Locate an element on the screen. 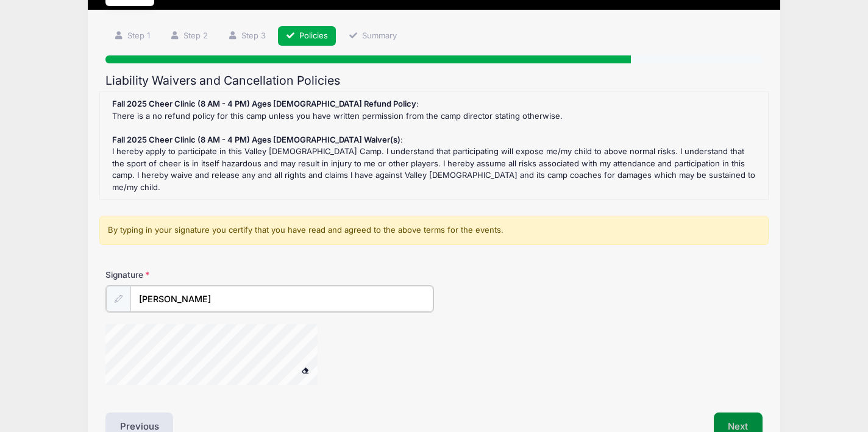 The image size is (868, 432). h2: Liability Waivers and Cancellation Policies is located at coordinates (434, 80).